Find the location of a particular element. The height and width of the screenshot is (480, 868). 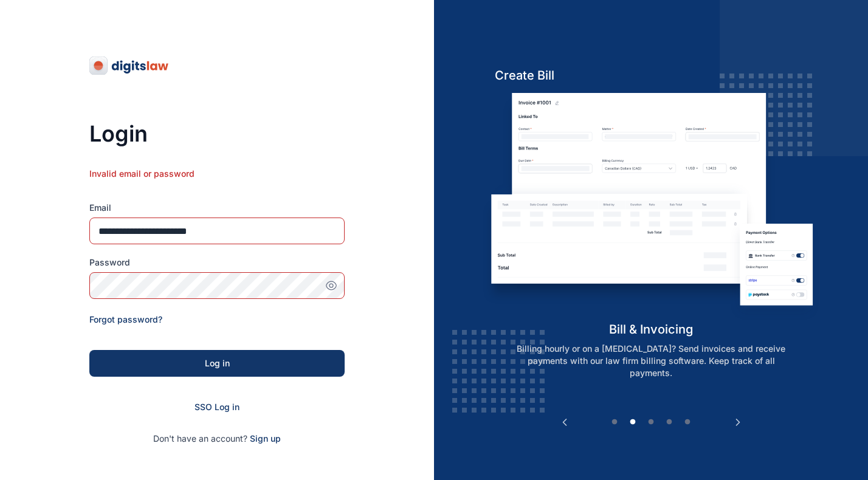

span: Forgot password? is located at coordinates (126, 319).